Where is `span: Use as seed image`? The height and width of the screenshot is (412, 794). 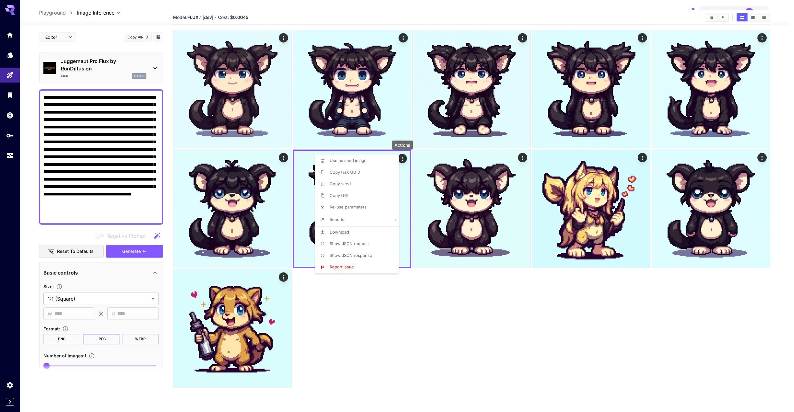
span: Use as seed image is located at coordinates (348, 160).